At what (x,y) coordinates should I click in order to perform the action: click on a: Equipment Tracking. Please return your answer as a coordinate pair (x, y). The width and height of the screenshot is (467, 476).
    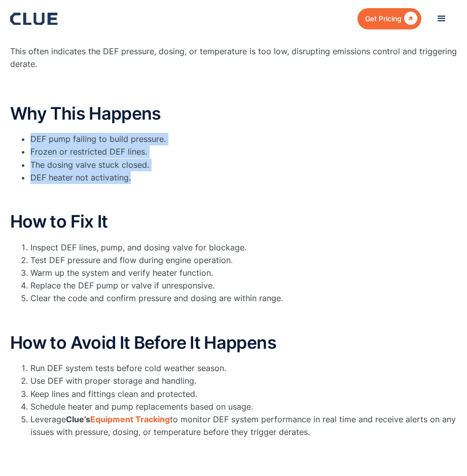
    Looking at the image, I should click on (130, 419).